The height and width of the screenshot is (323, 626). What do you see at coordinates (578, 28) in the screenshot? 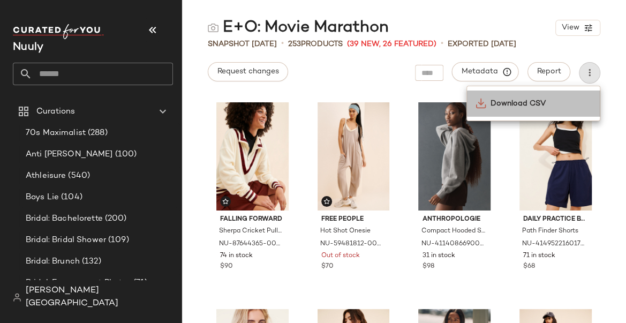
I see `button: View` at bounding box center [578, 28].